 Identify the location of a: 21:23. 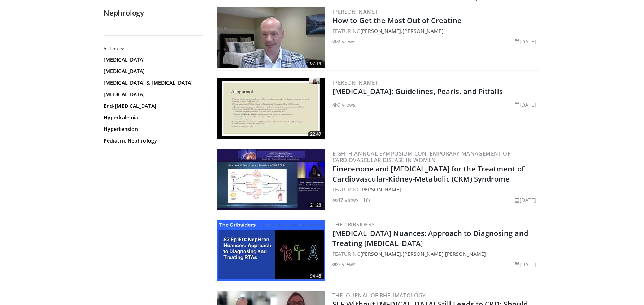
(271, 179).